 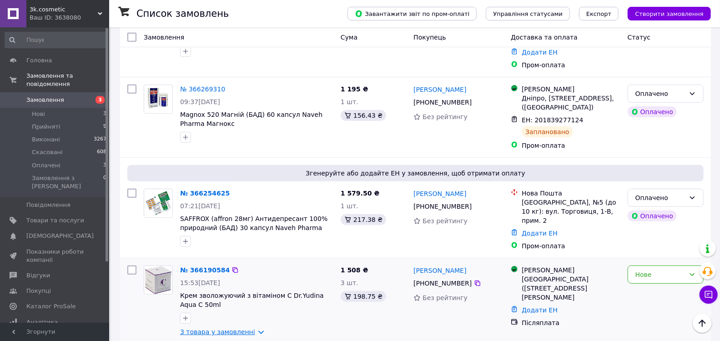 What do you see at coordinates (639, 37) in the screenshot?
I see `span: Статус` at bounding box center [639, 37].